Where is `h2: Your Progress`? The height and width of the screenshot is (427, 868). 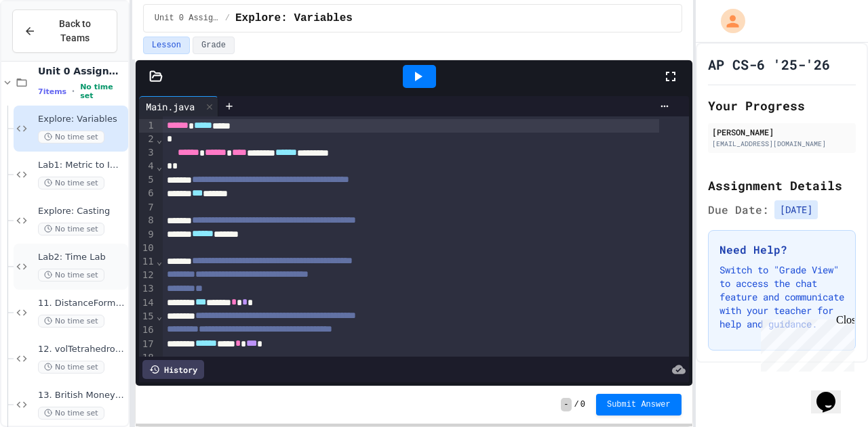 h2: Your Progress is located at coordinates (782, 106).